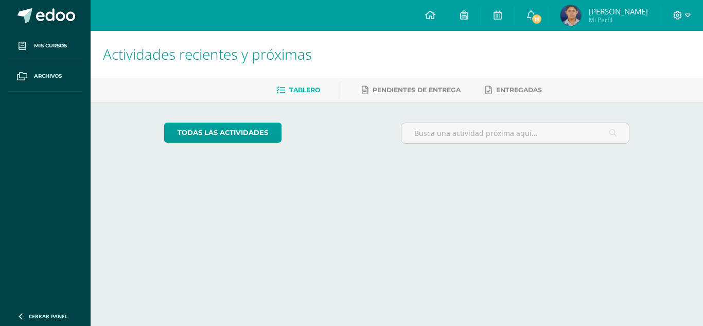  I want to click on span: Archivos, so click(48, 76).